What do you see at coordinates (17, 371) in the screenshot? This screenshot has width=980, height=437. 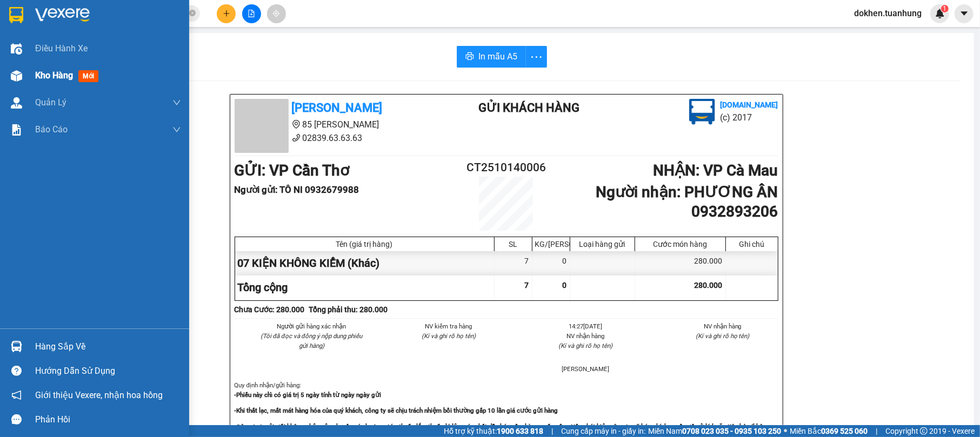 I see `span: question-circle` at bounding box center [17, 371].